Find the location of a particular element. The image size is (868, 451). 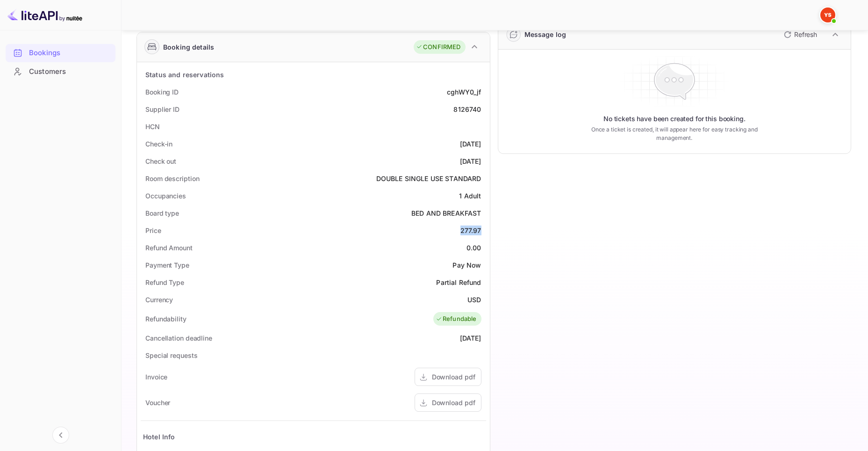

div: 8126740 is located at coordinates (467, 109).